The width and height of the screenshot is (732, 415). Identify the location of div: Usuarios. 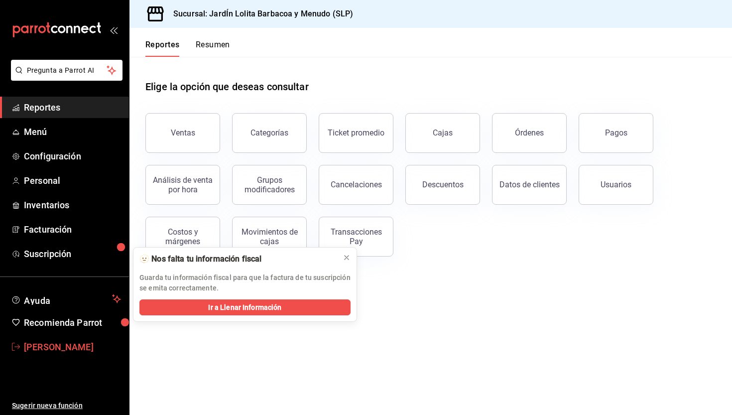
(616, 184).